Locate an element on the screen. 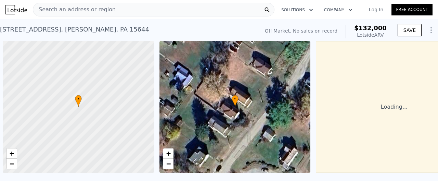  span: $132,000 is located at coordinates (370, 28).